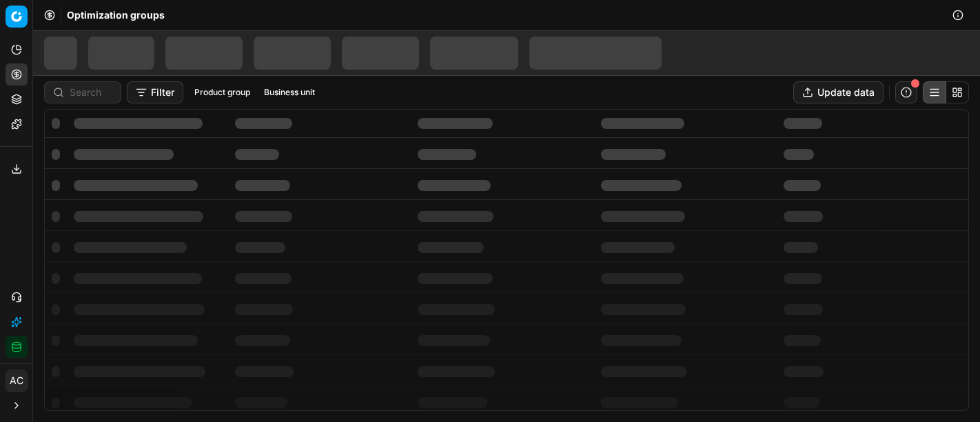 This screenshot has width=980, height=422. I want to click on button: Update data, so click(838, 92).